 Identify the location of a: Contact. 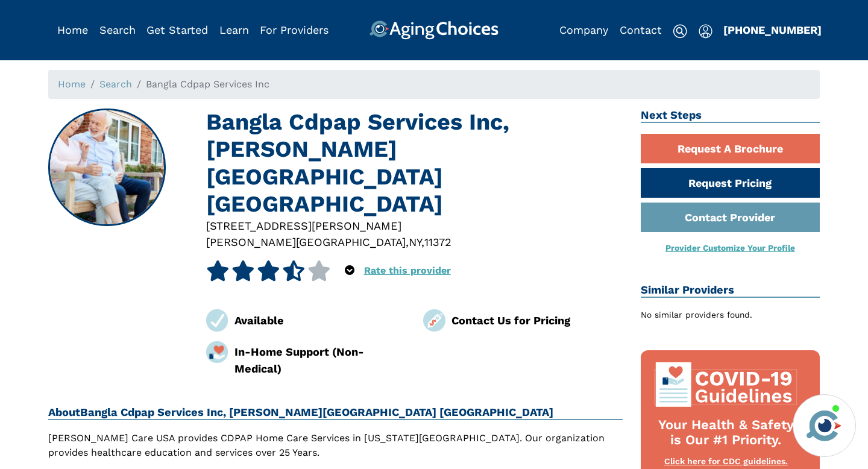
(641, 29).